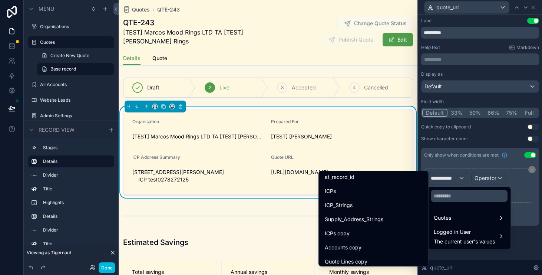 This screenshot has height=275, width=542. What do you see at coordinates (343, 247) in the screenshot?
I see `span: Accounts copy` at bounding box center [343, 247].